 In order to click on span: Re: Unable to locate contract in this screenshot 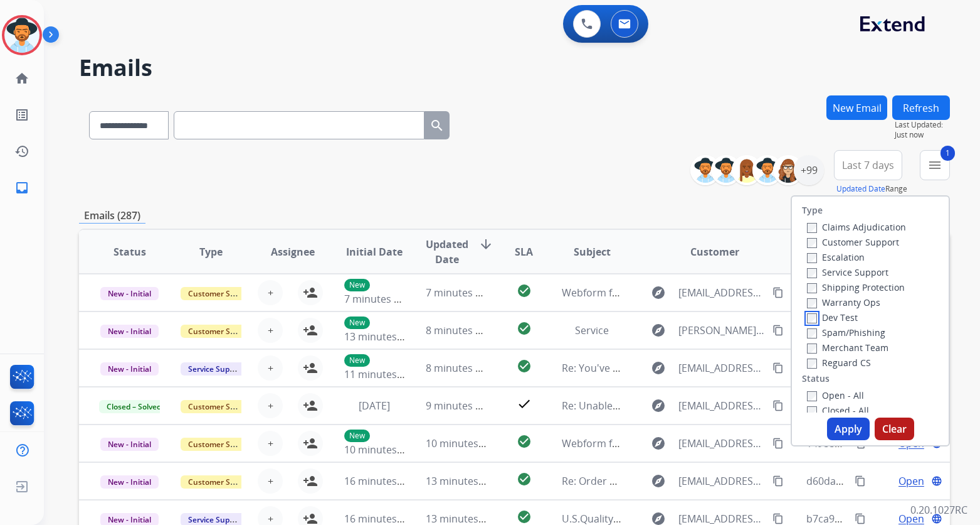, I will do `click(630, 405)`.